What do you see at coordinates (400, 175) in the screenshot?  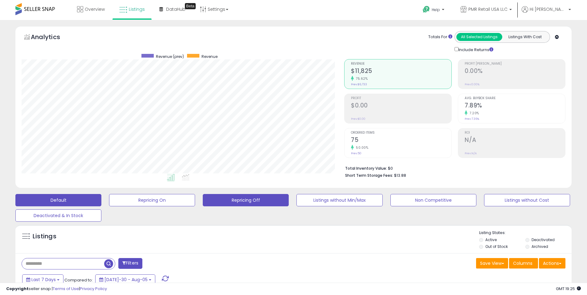 I see `span: $13.88` at bounding box center [400, 175].